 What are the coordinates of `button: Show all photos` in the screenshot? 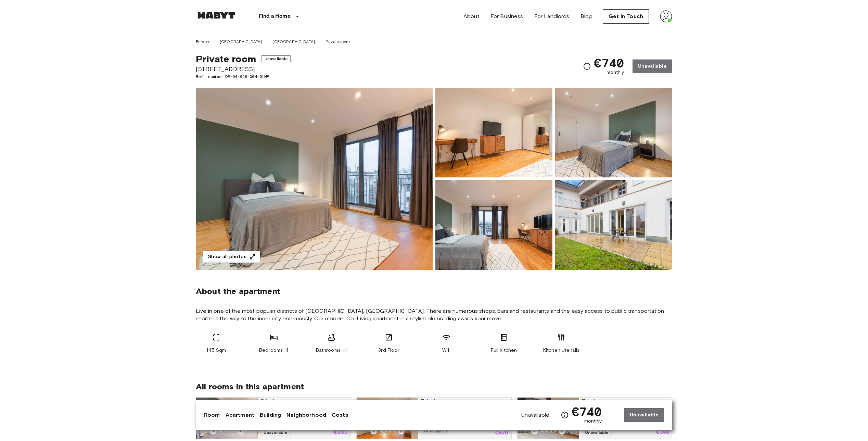 It's located at (231, 257).